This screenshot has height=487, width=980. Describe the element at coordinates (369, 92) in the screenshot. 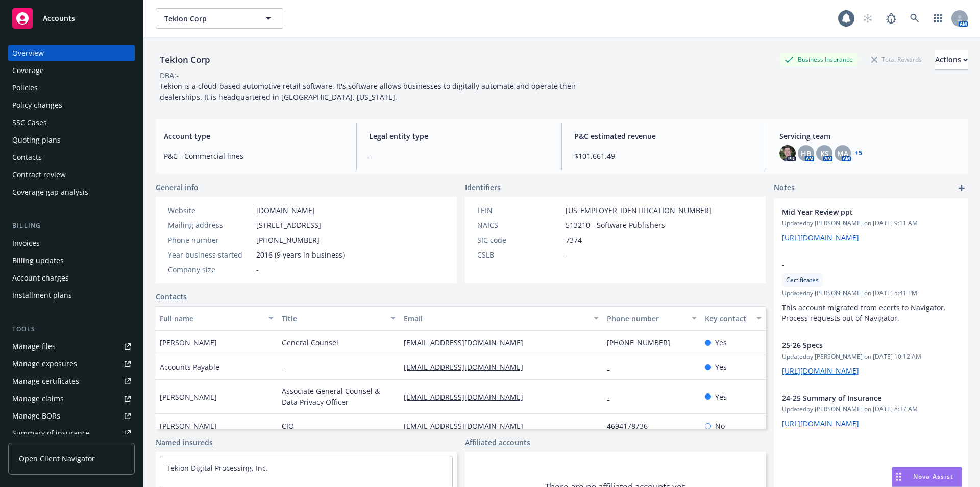

I see `span: Tekion is a cloud-based automotive retail software. It's software allows businesses to digitally ...` at that location.